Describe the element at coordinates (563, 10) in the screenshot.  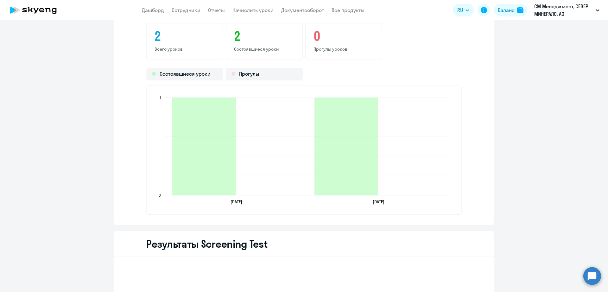
I see `p: СМ Менеджмент, СЕВЕР МИНЕРАЛС, АО` at that location.